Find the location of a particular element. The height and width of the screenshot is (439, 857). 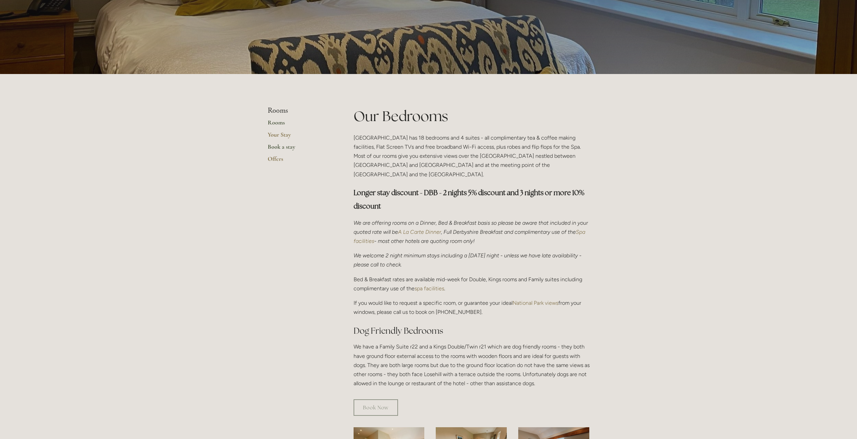

strong: Longer stay discount - DBB - 2 nights 5% discount and 3 nights or more 10% discount is located at coordinates (469, 199).